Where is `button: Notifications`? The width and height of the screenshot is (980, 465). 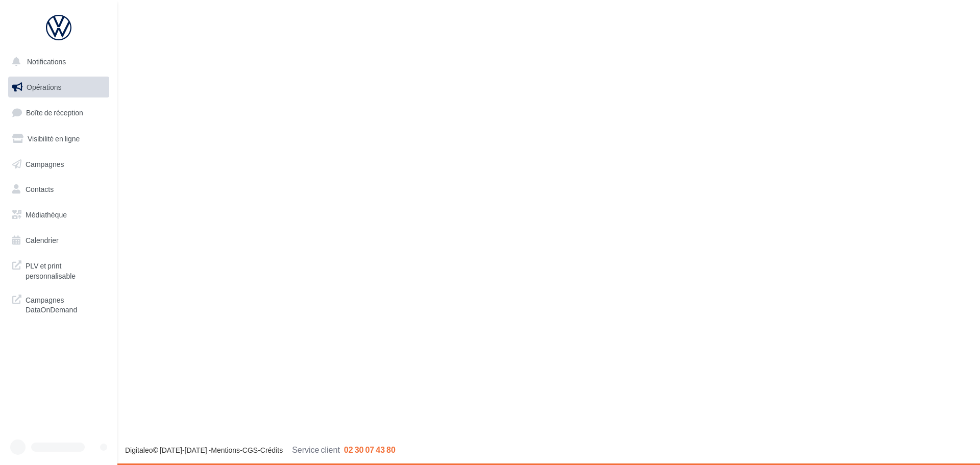 button: Notifications is located at coordinates (57, 62).